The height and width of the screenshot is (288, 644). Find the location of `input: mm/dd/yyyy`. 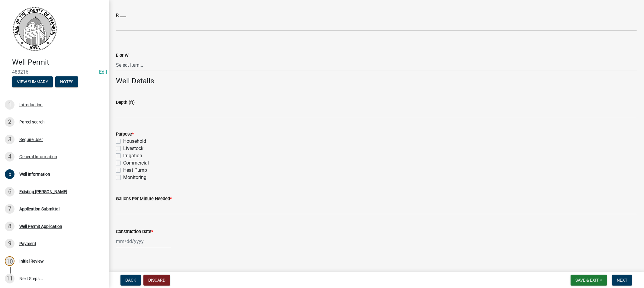

input: mm/dd/yyyy is located at coordinates (143, 241).